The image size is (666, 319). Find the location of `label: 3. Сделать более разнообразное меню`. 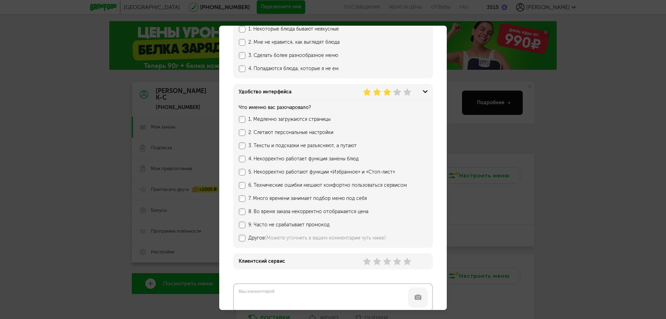

label: 3. Сделать более разнообразное меню is located at coordinates (329, 55).